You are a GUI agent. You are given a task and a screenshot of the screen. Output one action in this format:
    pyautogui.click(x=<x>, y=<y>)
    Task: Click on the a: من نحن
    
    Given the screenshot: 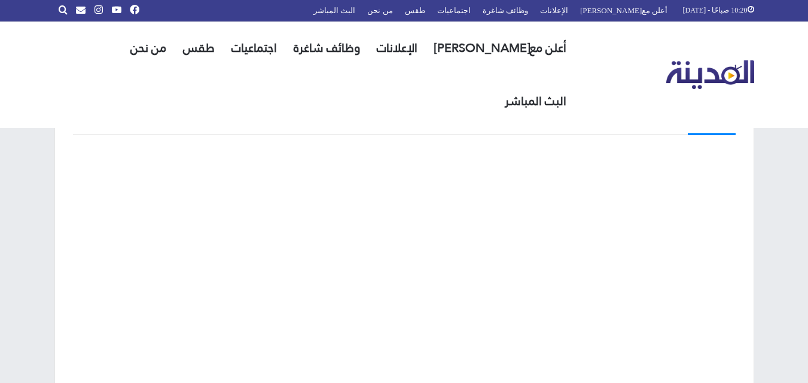 What is the action you would take?
    pyautogui.click(x=148, y=48)
    